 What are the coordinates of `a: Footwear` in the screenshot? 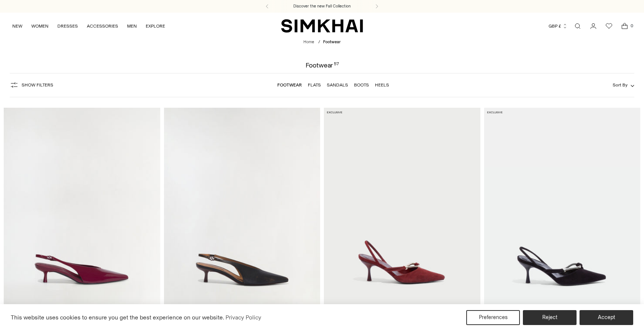 It's located at (290, 85).